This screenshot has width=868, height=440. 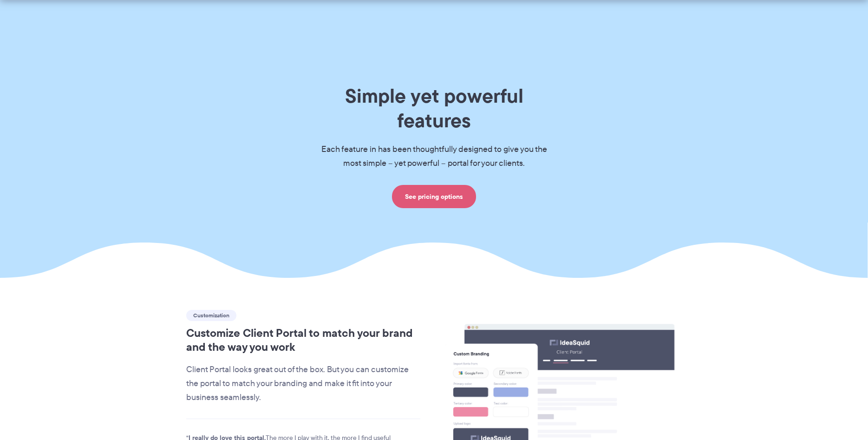 What do you see at coordinates (303, 384) in the screenshot?
I see `p: Client Portal looks great out of the box. But you can customize the portal to match your branding...` at bounding box center [303, 384].